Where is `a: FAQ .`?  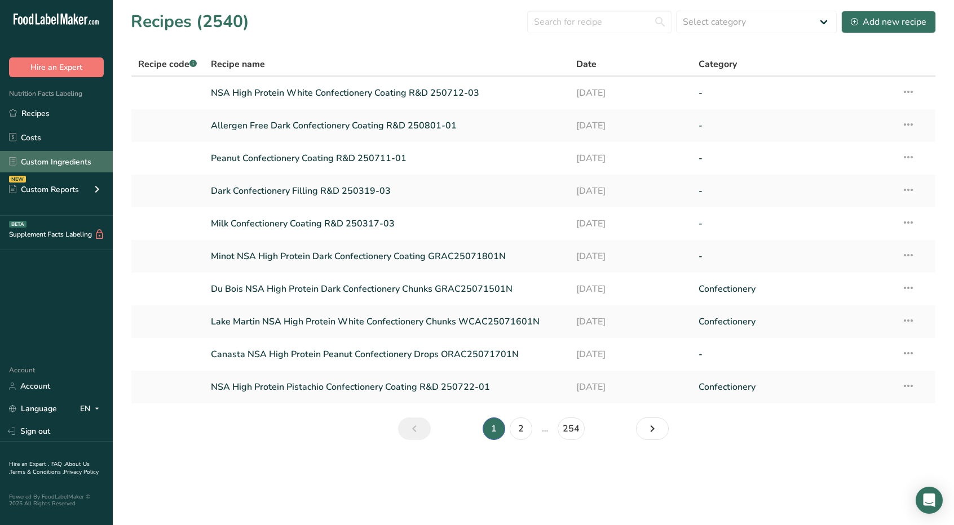 a: FAQ . is located at coordinates (58, 465).